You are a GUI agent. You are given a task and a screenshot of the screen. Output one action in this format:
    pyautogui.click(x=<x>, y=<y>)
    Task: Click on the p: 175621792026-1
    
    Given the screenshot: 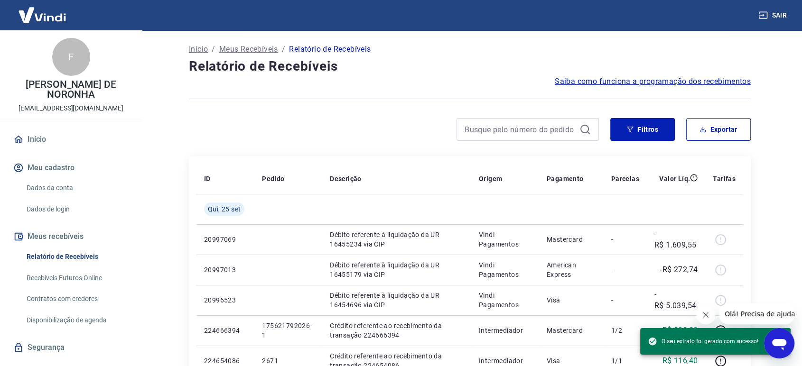 What is the action you would take?
    pyautogui.click(x=288, y=331)
    